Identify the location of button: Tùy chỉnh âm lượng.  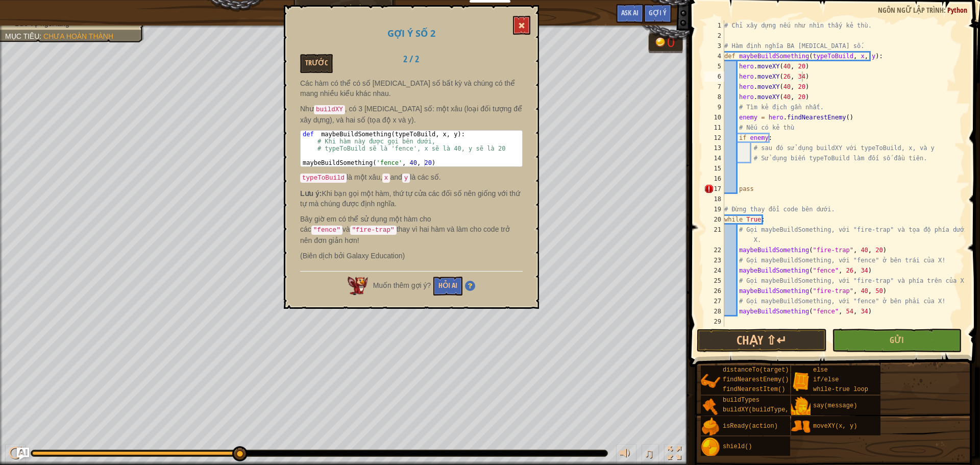
(626, 454).